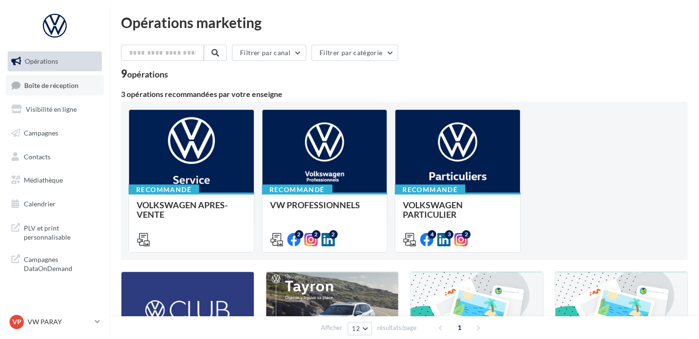 The height and width of the screenshot is (339, 699). What do you see at coordinates (356, 329) in the screenshot?
I see `span: 12` at bounding box center [356, 329].